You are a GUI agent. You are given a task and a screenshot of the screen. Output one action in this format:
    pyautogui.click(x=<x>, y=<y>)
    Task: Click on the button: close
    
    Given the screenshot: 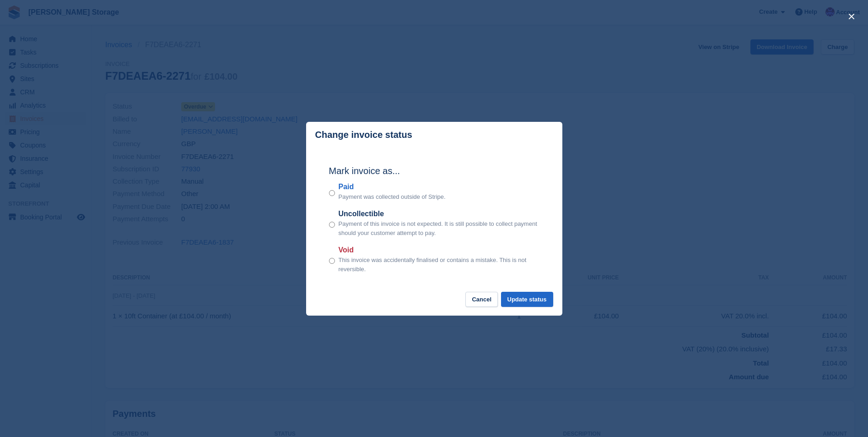 What is the action you would take?
    pyautogui.click(x=852, y=17)
    